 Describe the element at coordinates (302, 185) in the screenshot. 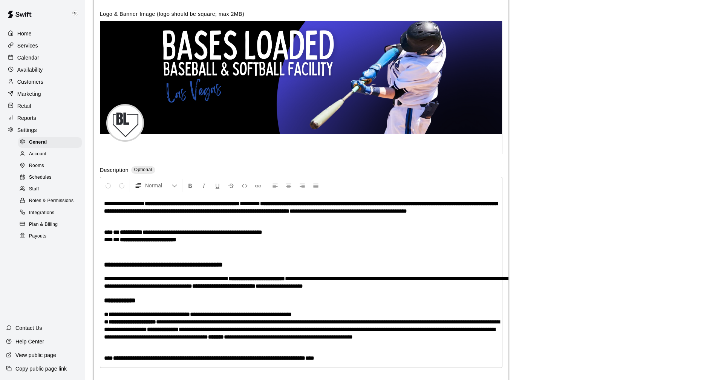

I see `button: Right Align` at that location.